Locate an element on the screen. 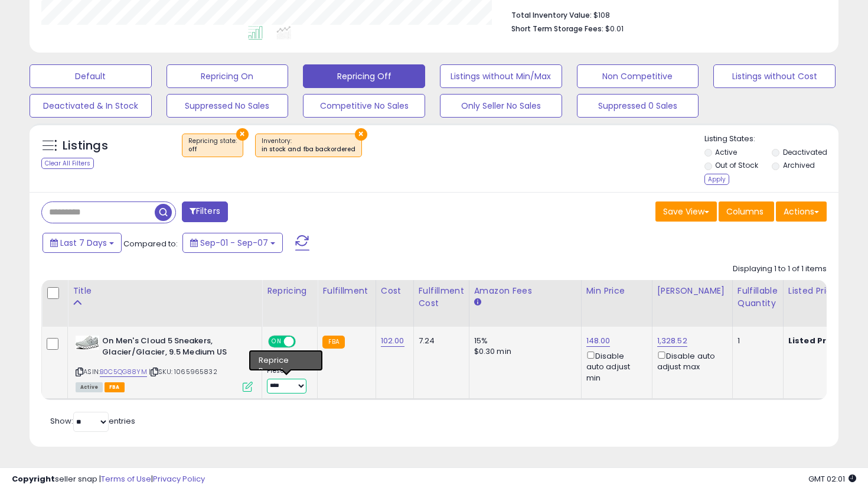 The image size is (868, 491). span: Sep-01 - Sep-07 is located at coordinates (234, 243).